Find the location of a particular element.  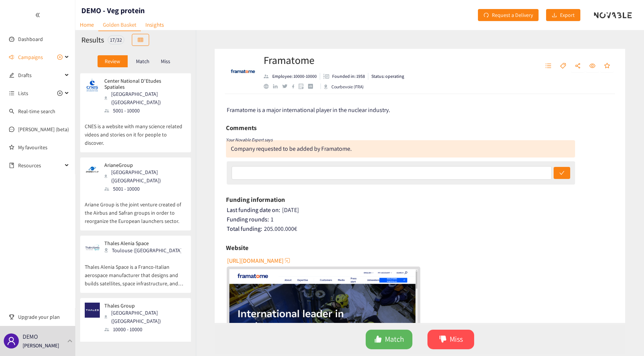

a: twitter is located at coordinates (287, 86).